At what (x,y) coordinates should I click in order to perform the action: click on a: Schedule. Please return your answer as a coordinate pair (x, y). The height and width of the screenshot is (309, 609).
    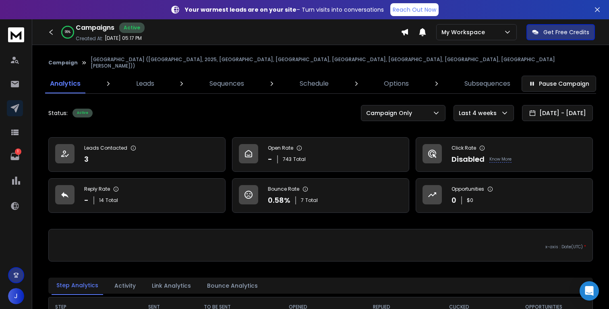
    Looking at the image, I should click on (314, 84).